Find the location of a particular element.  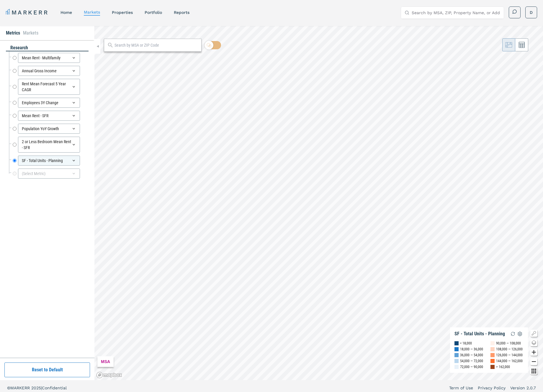

button: Zoom in map button is located at coordinates (534, 352).